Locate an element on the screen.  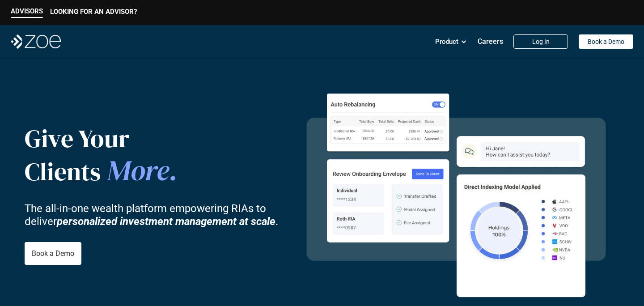
p: Give Your is located at coordinates (127, 138).